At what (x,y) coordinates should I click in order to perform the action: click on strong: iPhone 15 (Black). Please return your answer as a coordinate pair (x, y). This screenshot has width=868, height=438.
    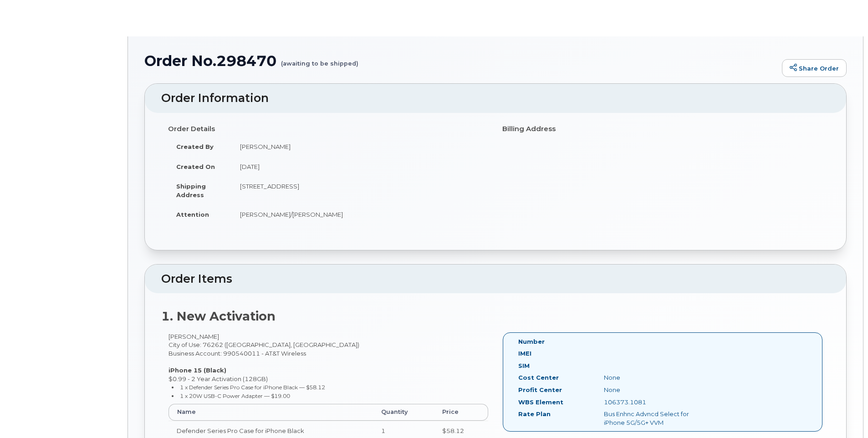
    Looking at the image, I should click on (197, 370).